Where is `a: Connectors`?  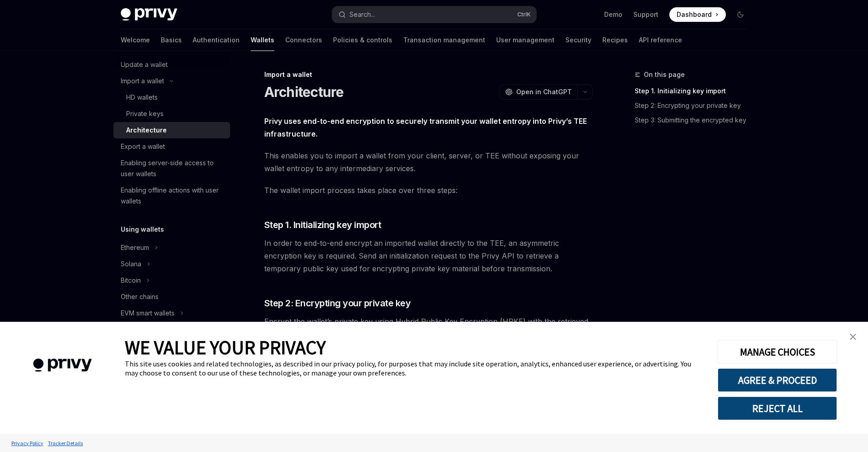
a: Connectors is located at coordinates (303, 40).